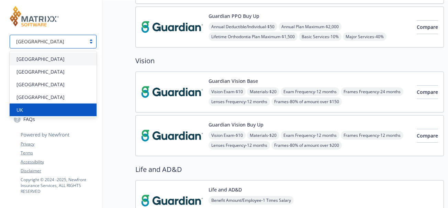  What do you see at coordinates (372, 91) in the screenshot?
I see `span: Frames Frequency - 24 months` at bounding box center [372, 91].